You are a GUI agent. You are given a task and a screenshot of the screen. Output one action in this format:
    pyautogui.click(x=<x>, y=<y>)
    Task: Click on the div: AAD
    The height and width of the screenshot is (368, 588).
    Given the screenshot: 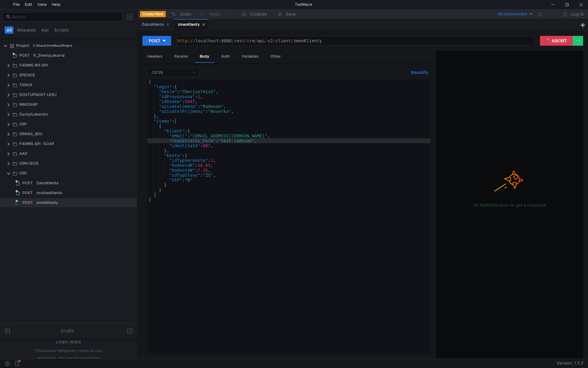 What is the action you would take?
    pyautogui.click(x=23, y=154)
    